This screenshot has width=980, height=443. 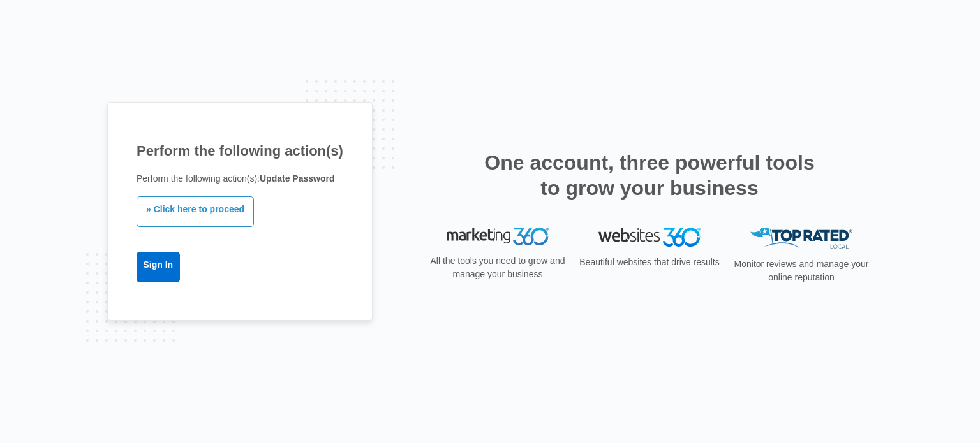 I want to click on a: Sign In, so click(x=158, y=268).